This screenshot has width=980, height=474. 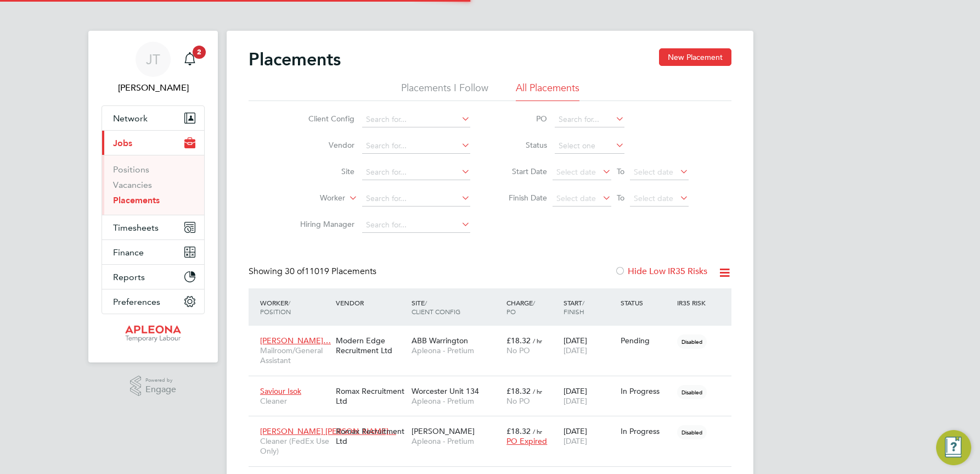 I want to click on label: PO, so click(x=522, y=119).